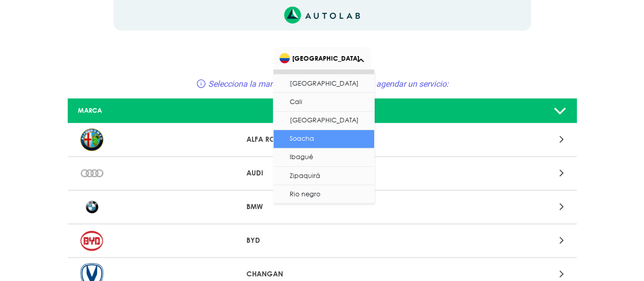 This screenshot has height=281, width=644. I want to click on span: Selecciona la marca de tu carro, para cotizar o agendar un servicio:, so click(328, 84).